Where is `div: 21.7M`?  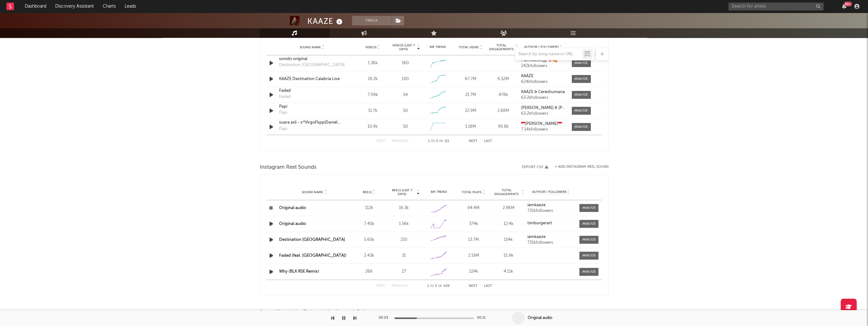 div: 21.7M is located at coordinates (470, 95).